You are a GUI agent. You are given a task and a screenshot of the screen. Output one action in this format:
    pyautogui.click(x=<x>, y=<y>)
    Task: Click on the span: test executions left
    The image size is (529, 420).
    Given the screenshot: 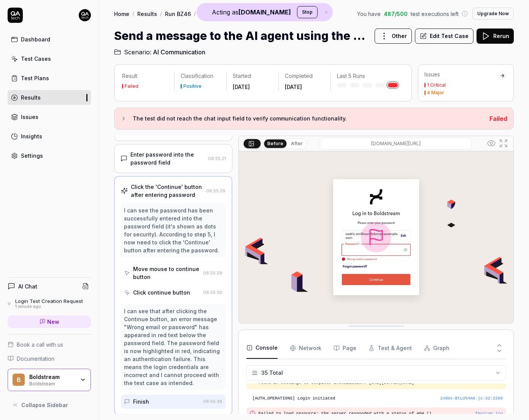 What is the action you would take?
    pyautogui.click(x=435, y=13)
    